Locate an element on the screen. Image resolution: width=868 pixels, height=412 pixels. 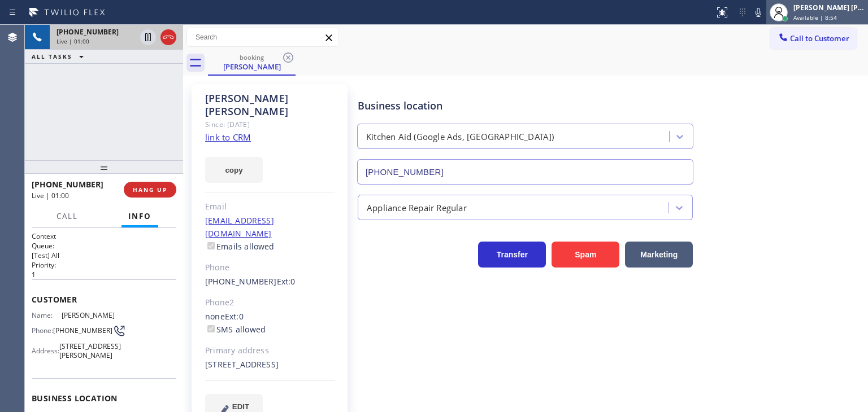
p: [Test] All is located at coordinates (104, 255).